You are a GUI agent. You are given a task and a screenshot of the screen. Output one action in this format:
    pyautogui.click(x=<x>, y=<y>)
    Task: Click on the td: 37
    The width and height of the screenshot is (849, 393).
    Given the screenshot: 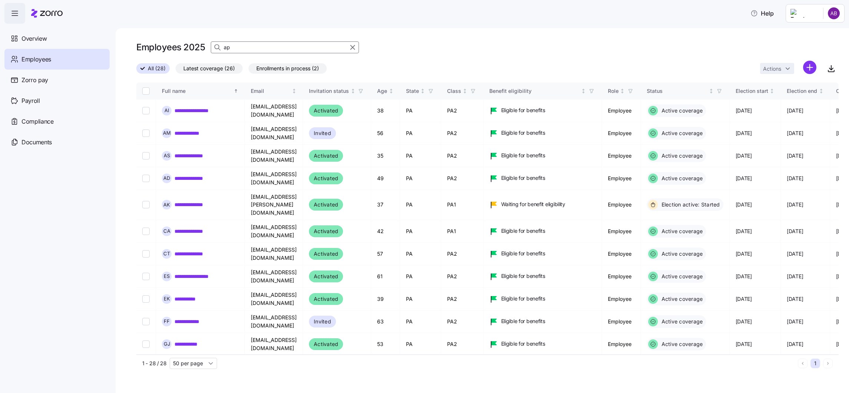 What is the action you would take?
    pyautogui.click(x=385, y=205)
    